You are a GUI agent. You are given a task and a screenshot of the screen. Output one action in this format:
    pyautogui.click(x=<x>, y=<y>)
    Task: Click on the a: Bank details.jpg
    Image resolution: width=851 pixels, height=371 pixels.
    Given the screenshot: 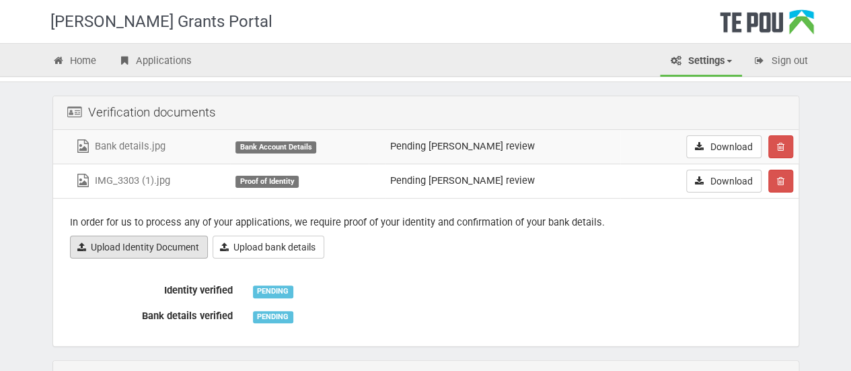 What is the action you would take?
    pyautogui.click(x=120, y=146)
    